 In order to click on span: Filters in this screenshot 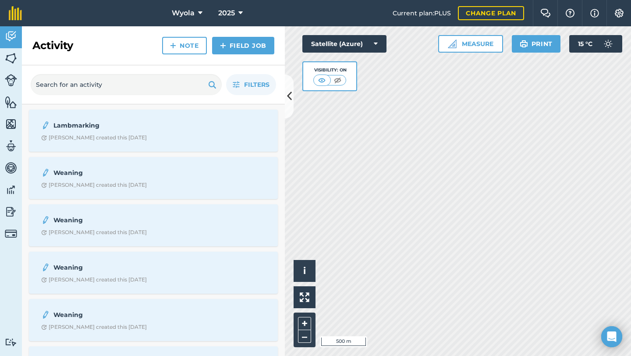, I will do `click(257, 85)`.